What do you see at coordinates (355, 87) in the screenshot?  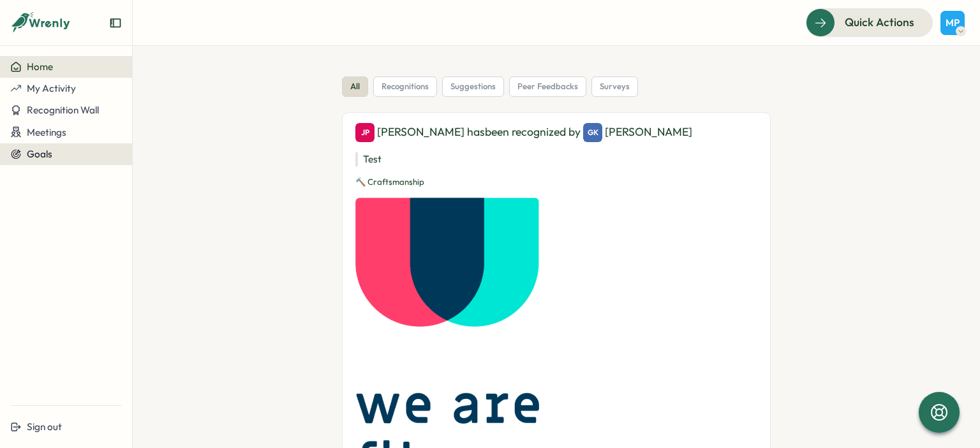 I see `span: all` at bounding box center [355, 87].